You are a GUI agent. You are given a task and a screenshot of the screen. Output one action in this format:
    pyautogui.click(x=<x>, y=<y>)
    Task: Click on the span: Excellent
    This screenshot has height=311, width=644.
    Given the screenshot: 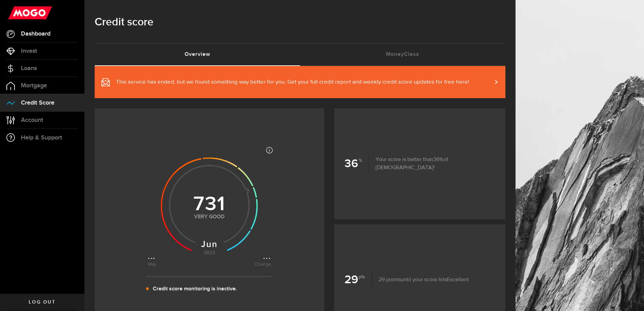 What is the action you would take?
    pyautogui.click(x=458, y=280)
    